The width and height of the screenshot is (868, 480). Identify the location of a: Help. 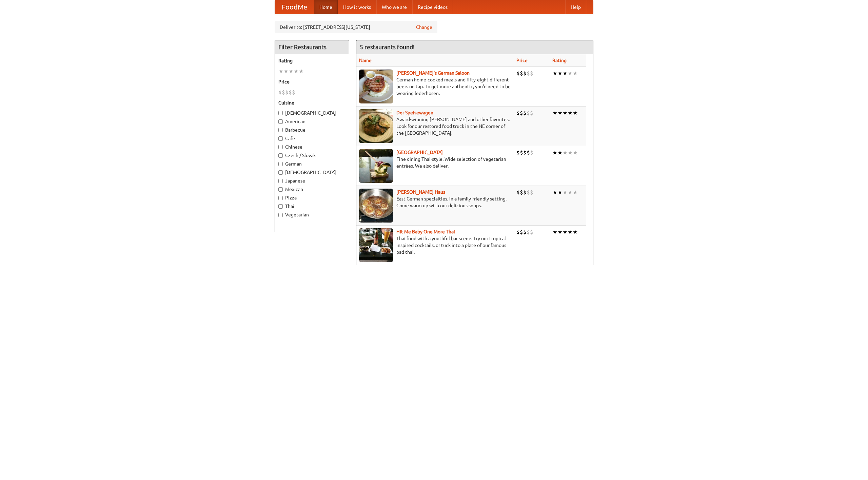
(576, 7).